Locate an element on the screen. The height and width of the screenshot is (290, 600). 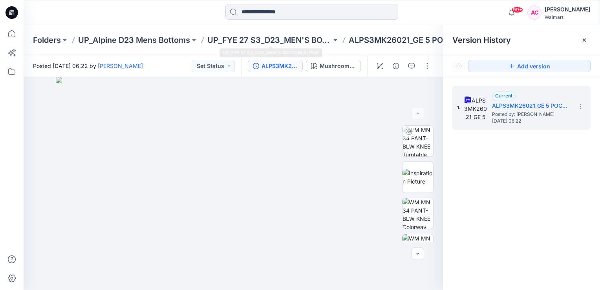
button: Mushroom Cap is located at coordinates (333, 66).